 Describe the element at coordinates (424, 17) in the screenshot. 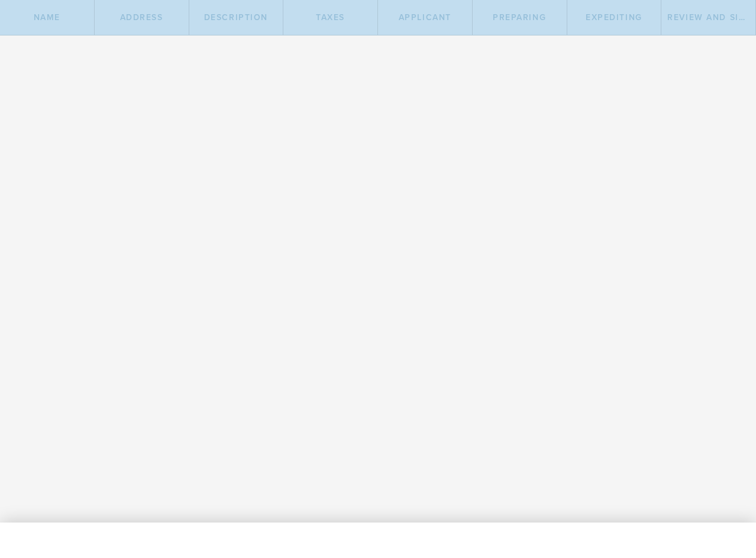

I see `span: Applicant` at that location.